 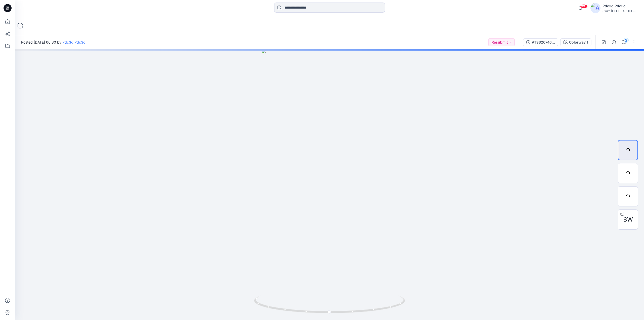 What do you see at coordinates (584, 6) in the screenshot?
I see `span: 99+` at bounding box center [584, 6].